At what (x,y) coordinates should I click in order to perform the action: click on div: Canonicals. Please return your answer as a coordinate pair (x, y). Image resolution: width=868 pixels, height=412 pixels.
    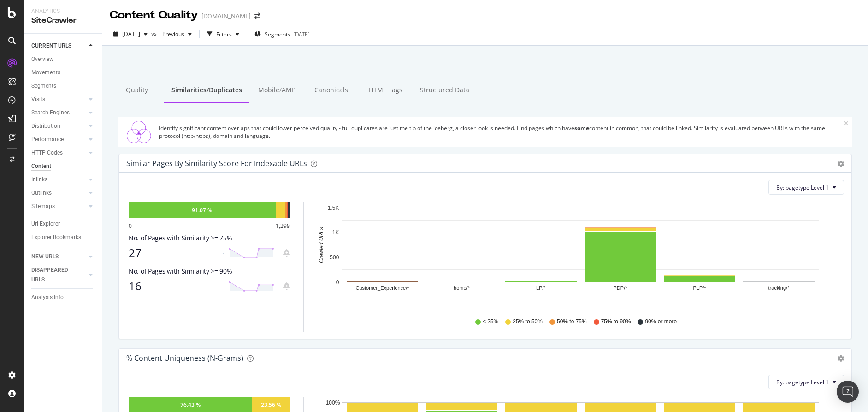
    Looking at the image, I should click on (331, 91).